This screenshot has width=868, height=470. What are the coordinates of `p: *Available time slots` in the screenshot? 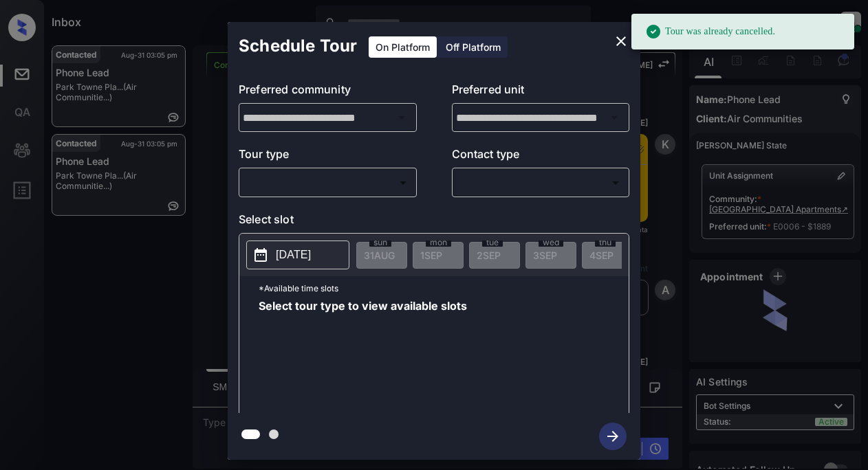 It's located at (443, 288).